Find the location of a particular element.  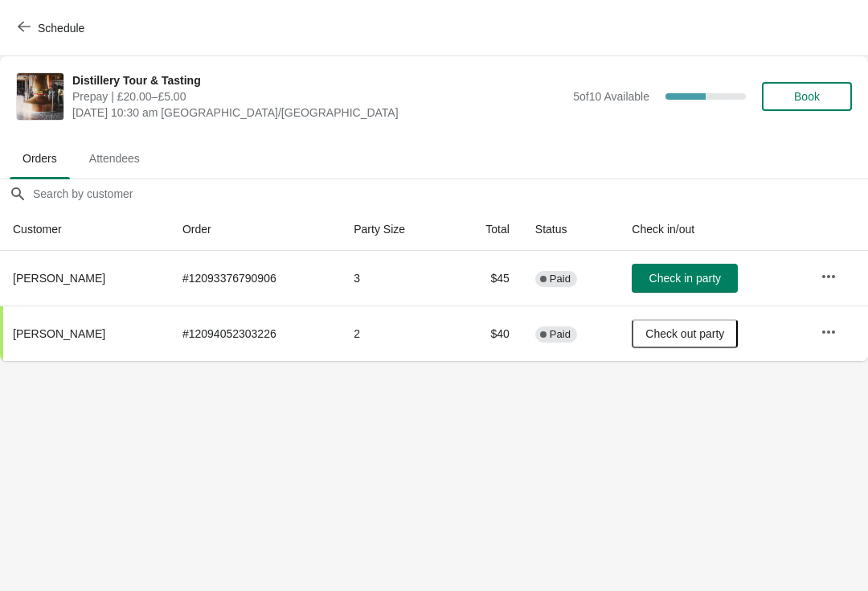

th: Status is located at coordinates (570, 229).